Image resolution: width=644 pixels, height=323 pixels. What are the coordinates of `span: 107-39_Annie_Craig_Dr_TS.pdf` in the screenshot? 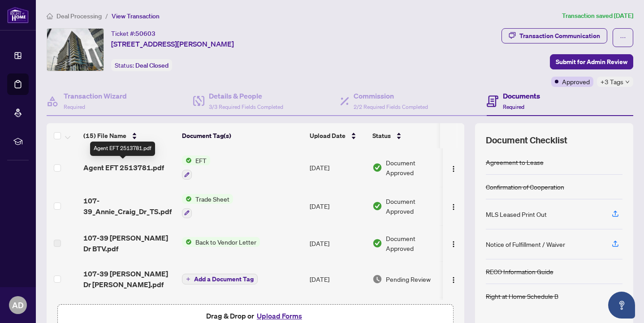 It's located at (129, 206).